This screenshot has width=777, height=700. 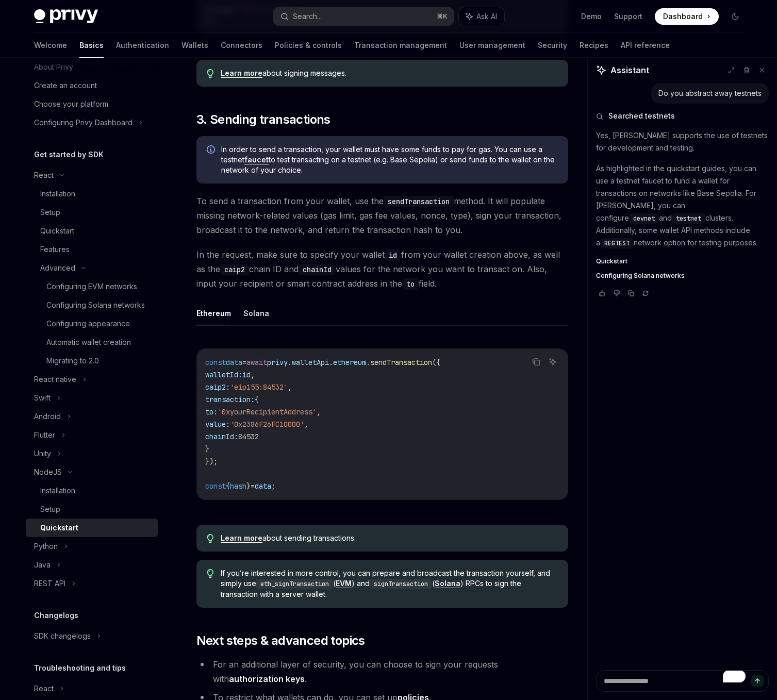 I want to click on div: Java, so click(x=42, y=564).